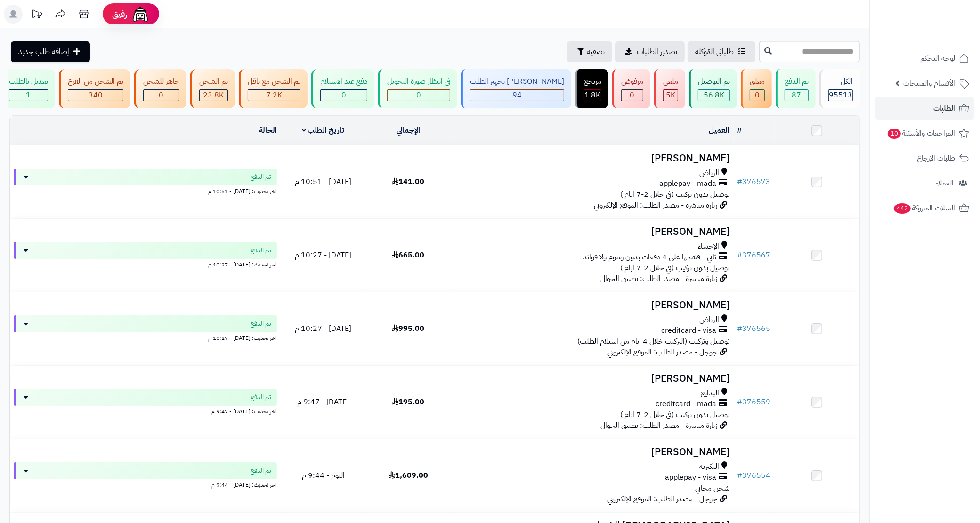  I want to click on span: 56.8K, so click(714, 95).